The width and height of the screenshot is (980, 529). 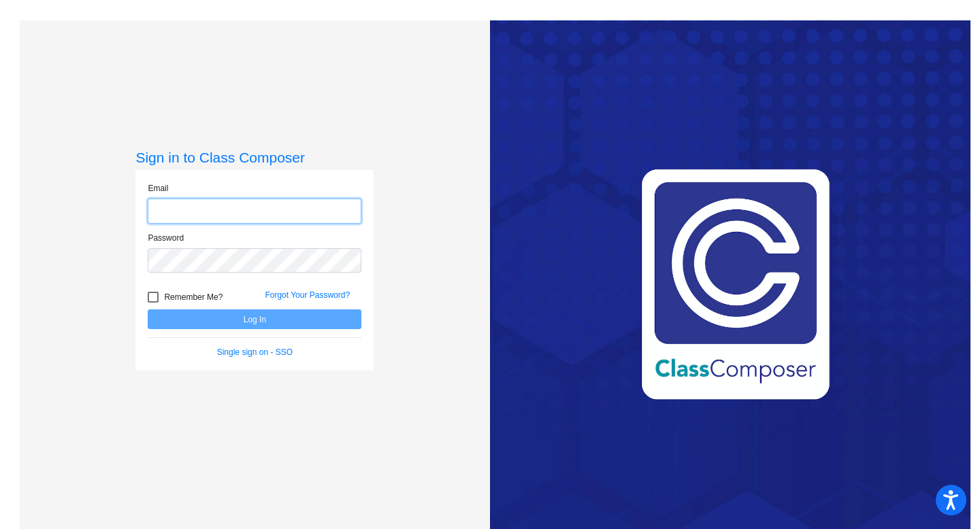 What do you see at coordinates (158, 188) in the screenshot?
I see `label: Email` at bounding box center [158, 188].